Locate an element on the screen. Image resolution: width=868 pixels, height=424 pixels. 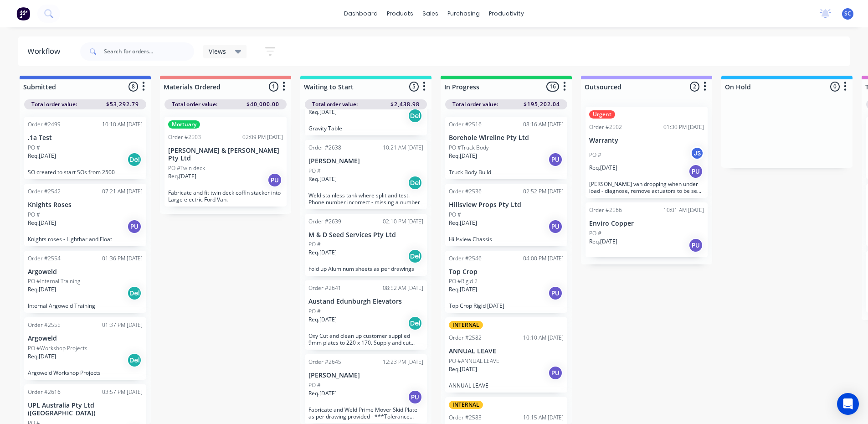
p: PO #ANNUAL LEAVE is located at coordinates (474, 361).